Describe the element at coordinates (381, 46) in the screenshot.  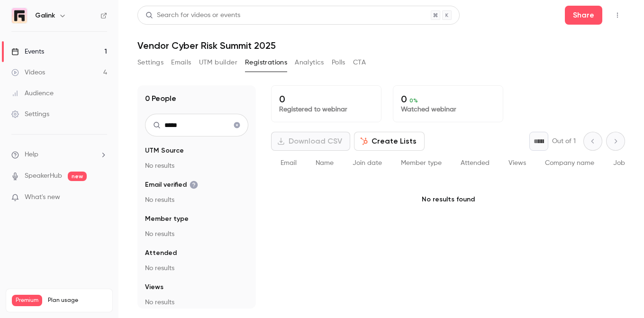
I see `h1: Vendor Cyber Risk Summit 2025` at that location.